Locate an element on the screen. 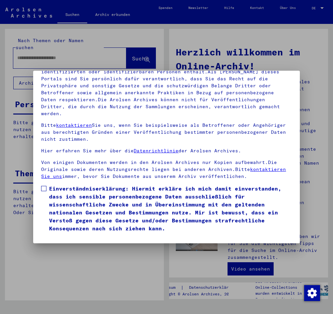  a: kontaktieren Sie uns is located at coordinates (164, 172).